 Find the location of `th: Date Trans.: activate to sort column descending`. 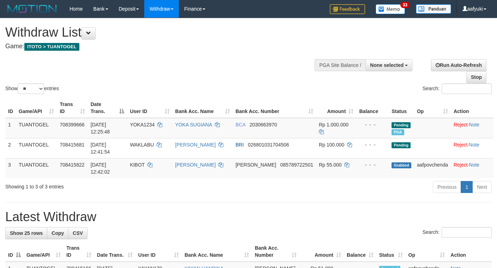

th: Date Trans.: activate to sort column descending is located at coordinates (108, 108).